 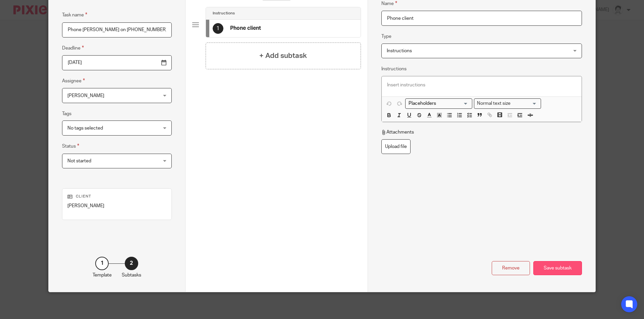 What do you see at coordinates (132, 264) in the screenshot?
I see `div: 2` at bounding box center [132, 264].